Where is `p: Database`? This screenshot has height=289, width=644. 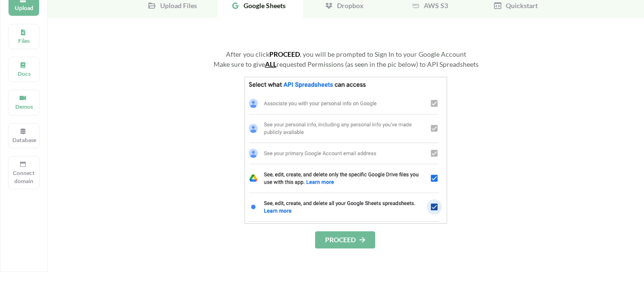
p: Database is located at coordinates (24, 140).